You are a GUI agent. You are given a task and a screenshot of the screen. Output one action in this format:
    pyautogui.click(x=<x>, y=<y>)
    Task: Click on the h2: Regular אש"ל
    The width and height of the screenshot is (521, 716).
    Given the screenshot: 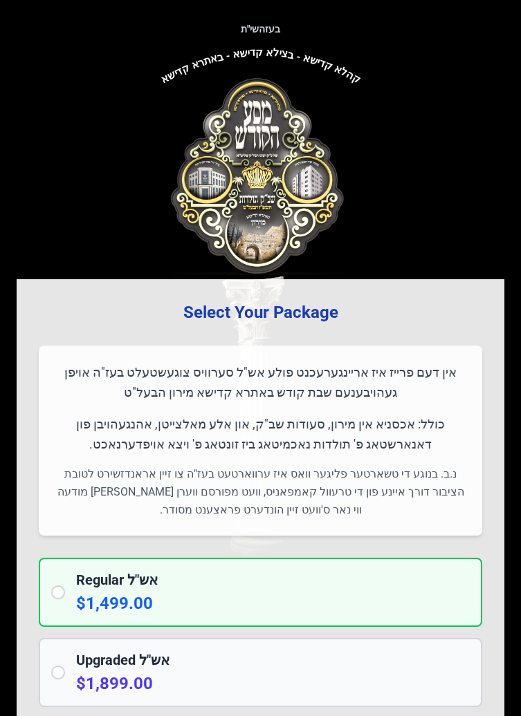 What is the action you would take?
    pyautogui.click(x=272, y=580)
    